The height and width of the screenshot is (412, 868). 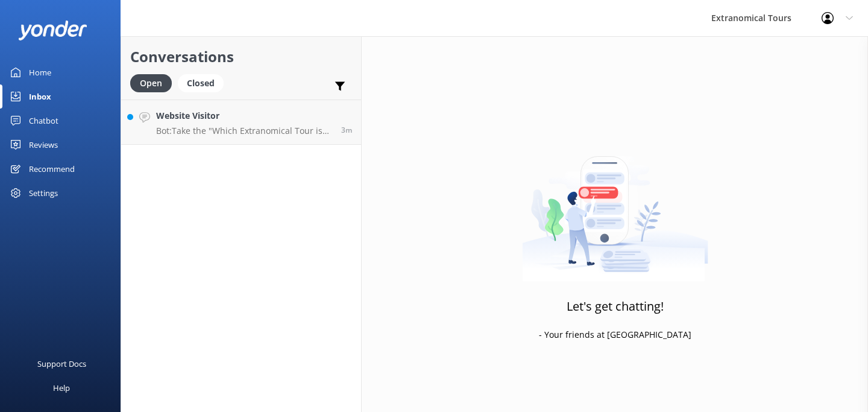 What do you see at coordinates (43, 193) in the screenshot?
I see `div: Settings` at bounding box center [43, 193].